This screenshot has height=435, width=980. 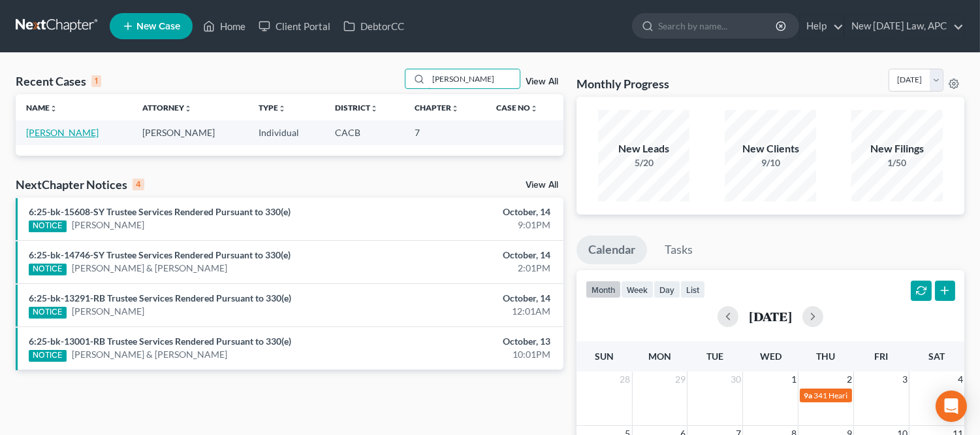 What do you see at coordinates (905, 379) in the screenshot?
I see `span: 3` at bounding box center [905, 379].